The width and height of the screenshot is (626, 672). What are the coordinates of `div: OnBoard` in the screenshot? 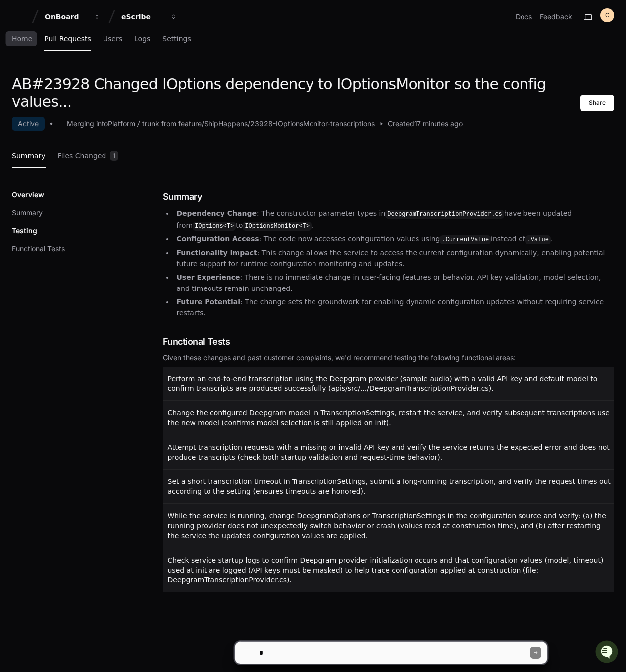 It's located at (66, 17).